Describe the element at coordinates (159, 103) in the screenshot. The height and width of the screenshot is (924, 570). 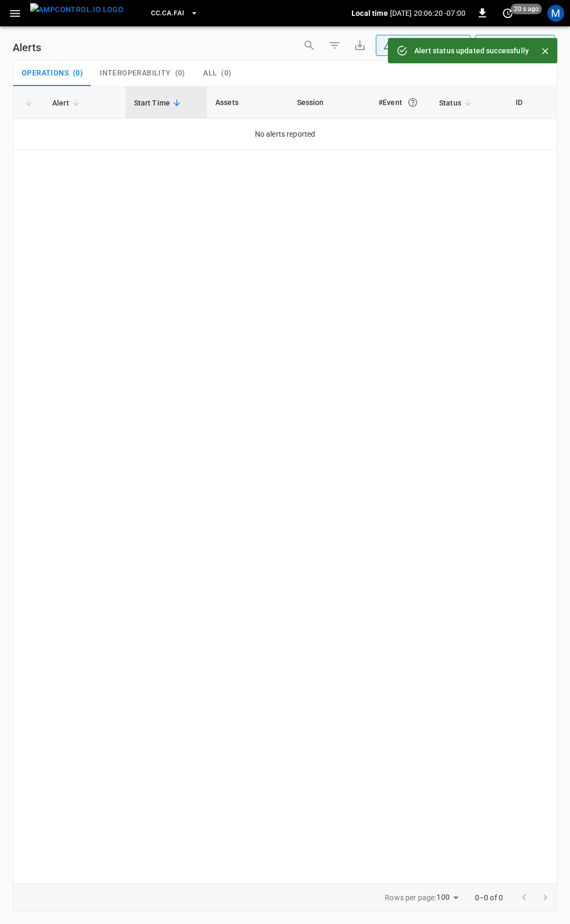
I see `span: Start Time` at that location.